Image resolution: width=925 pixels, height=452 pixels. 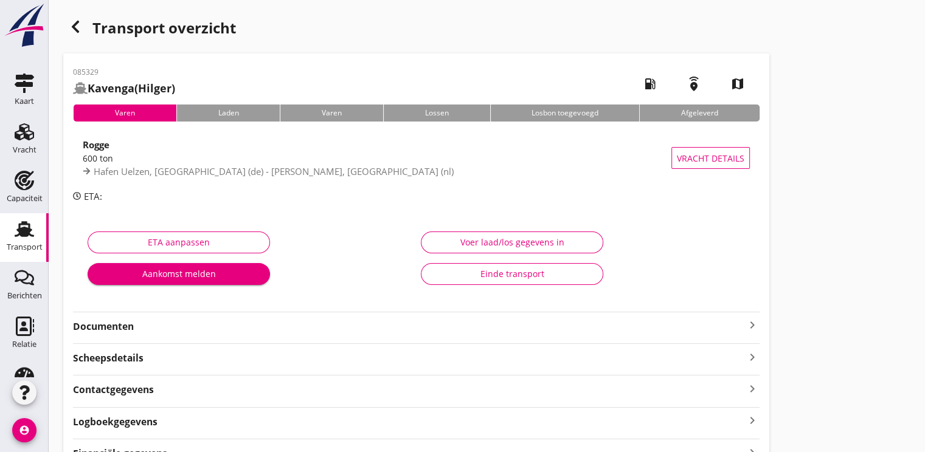 What do you see at coordinates (93, 196) in the screenshot?
I see `span: ETA:` at bounding box center [93, 196].